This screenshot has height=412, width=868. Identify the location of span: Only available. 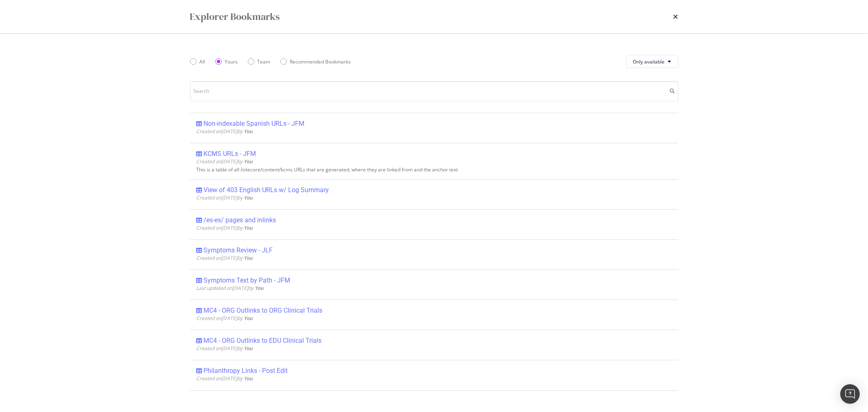
(649, 61).